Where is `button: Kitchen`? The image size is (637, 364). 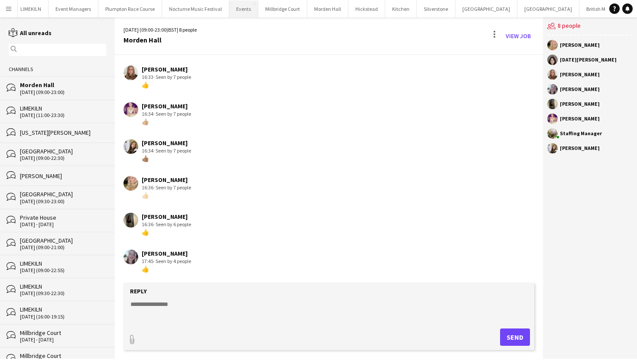
button: Kitchen is located at coordinates (401, 9).